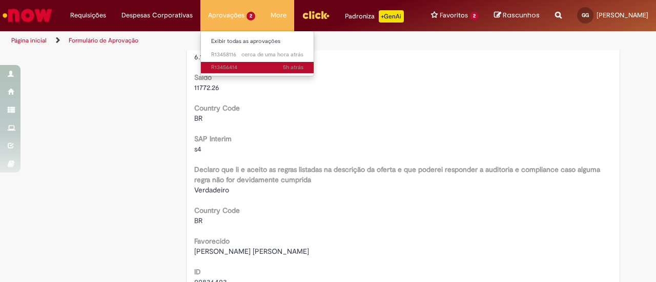  Describe the element at coordinates (257, 42) in the screenshot. I see `a: Exibir todas as aprovações` at that location.